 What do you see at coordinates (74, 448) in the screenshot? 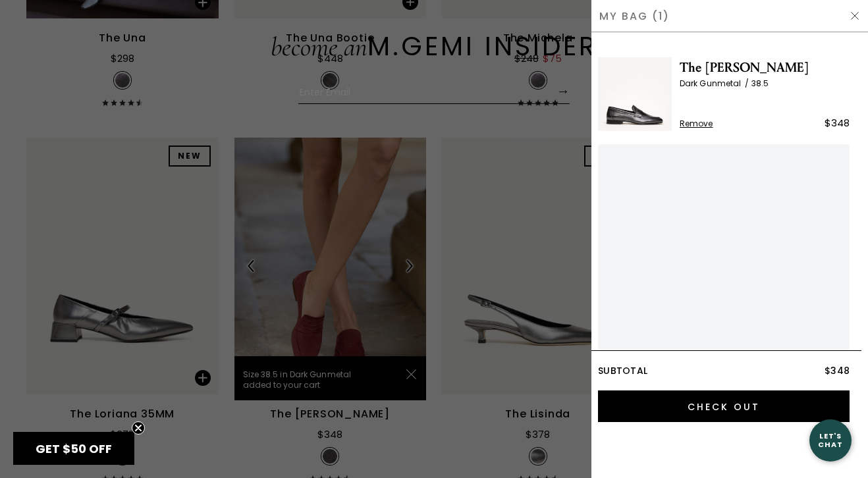
I see `span: GET $50 OFF` at bounding box center [74, 448].